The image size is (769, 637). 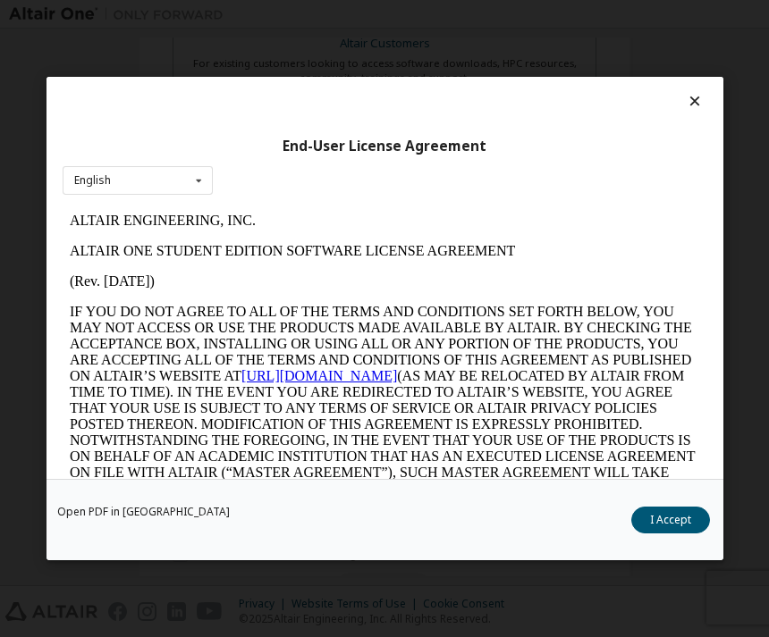 I want to click on div: English, so click(x=92, y=181).